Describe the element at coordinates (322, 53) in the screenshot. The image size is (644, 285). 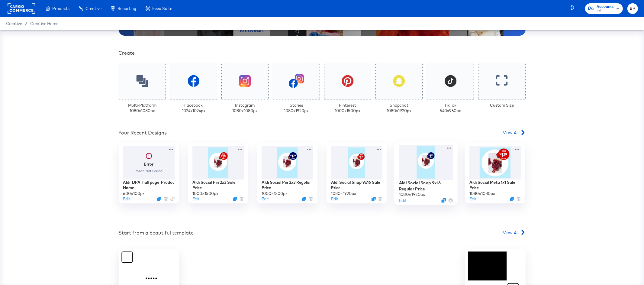
I see `div: Create` at that location.